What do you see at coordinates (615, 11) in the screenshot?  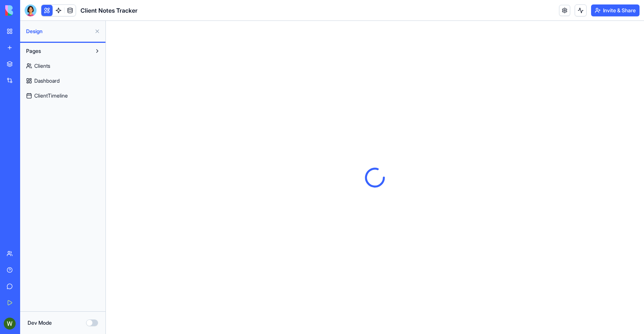 I see `button: Invite & Share` at bounding box center [615, 11].